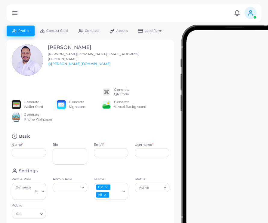 The image size is (268, 223). Describe the element at coordinates (16, 117) in the screenshot. I see `img: 522fc3d1c3555ff804a1a379a540d0107ed87845162a92721bf5e2ebbcc3ae6c.png` at that location.